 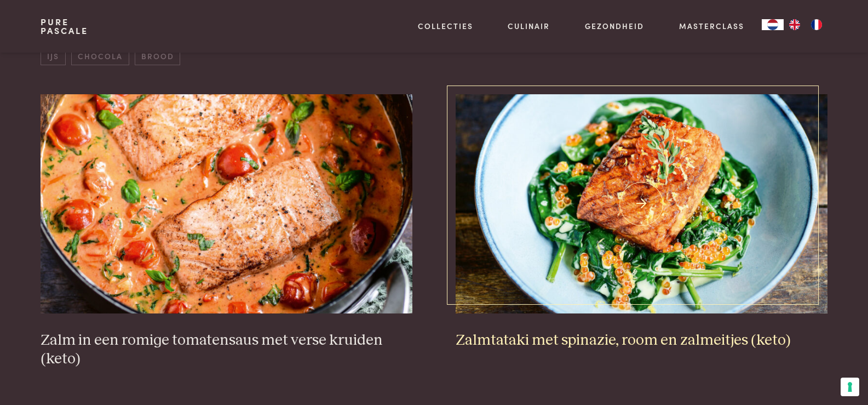 What do you see at coordinates (445, 26) in the screenshot?
I see `a: Collecties` at bounding box center [445, 26].